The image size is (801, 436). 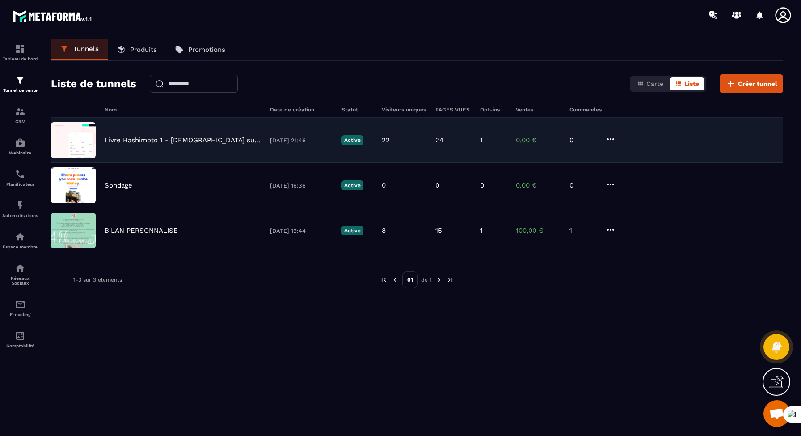 I want to click on p: 22, so click(x=386, y=140).